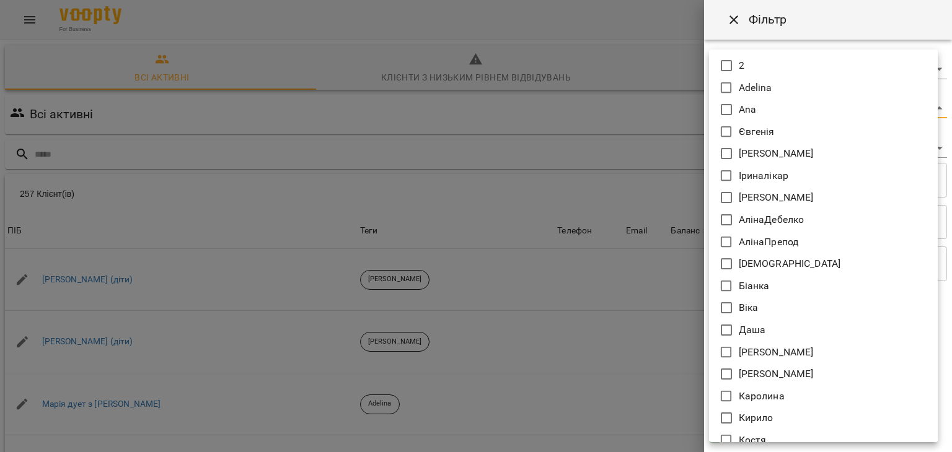 The height and width of the screenshot is (452, 952). What do you see at coordinates (741, 66) in the screenshot?
I see `p: 2` at bounding box center [741, 66].